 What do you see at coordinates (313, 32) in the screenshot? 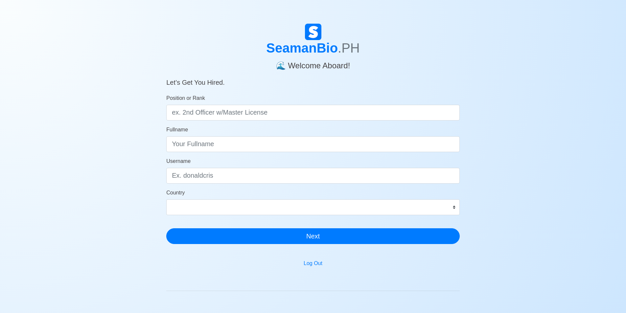
I see `img: Logo` at bounding box center [313, 32].